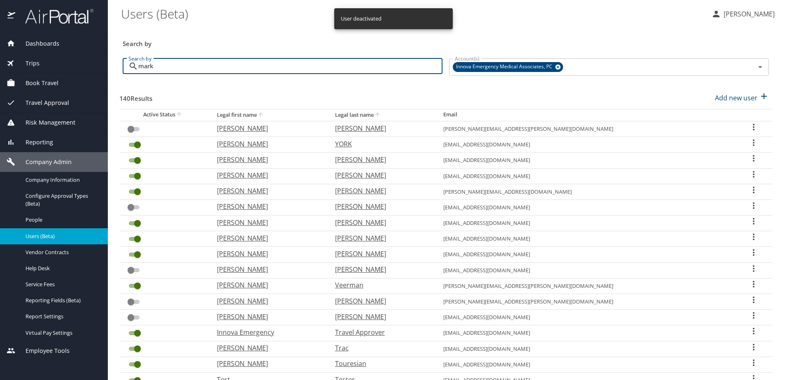  I want to click on input: Search by name or email, so click(290, 66).